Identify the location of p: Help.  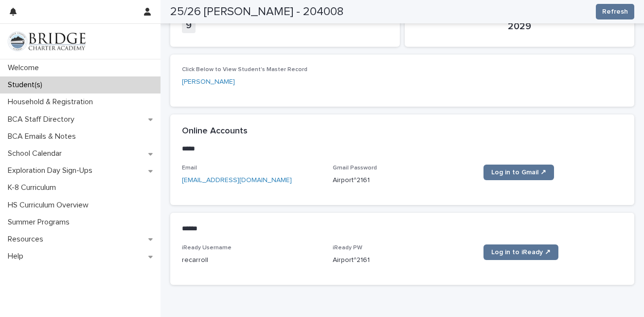
(17, 256).